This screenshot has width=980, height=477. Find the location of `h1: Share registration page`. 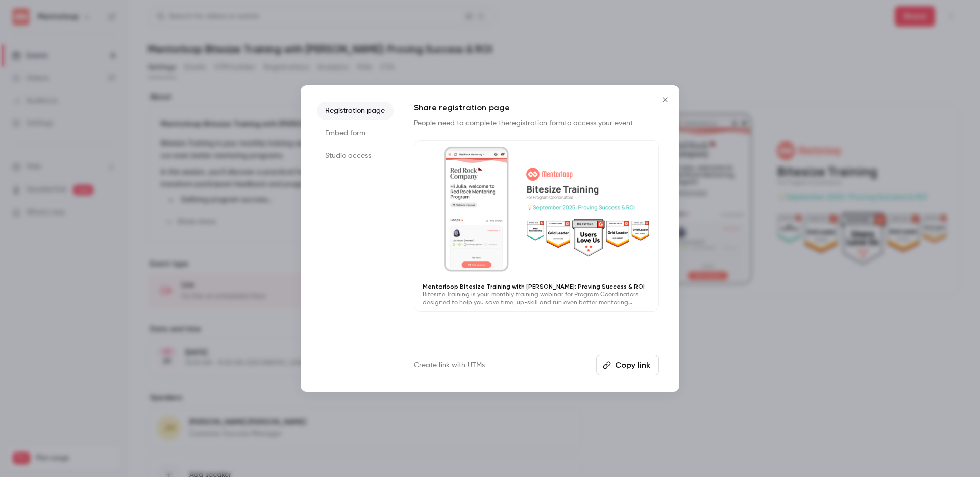

h1: Share registration page is located at coordinates (536, 108).